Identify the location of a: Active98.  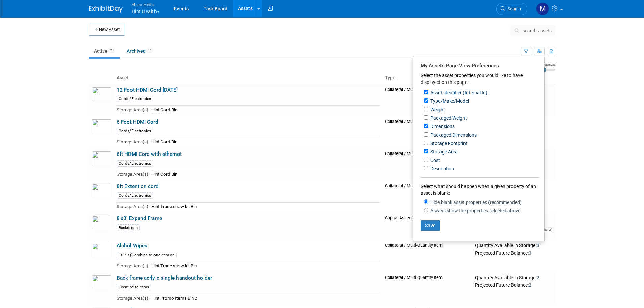
(104, 51).